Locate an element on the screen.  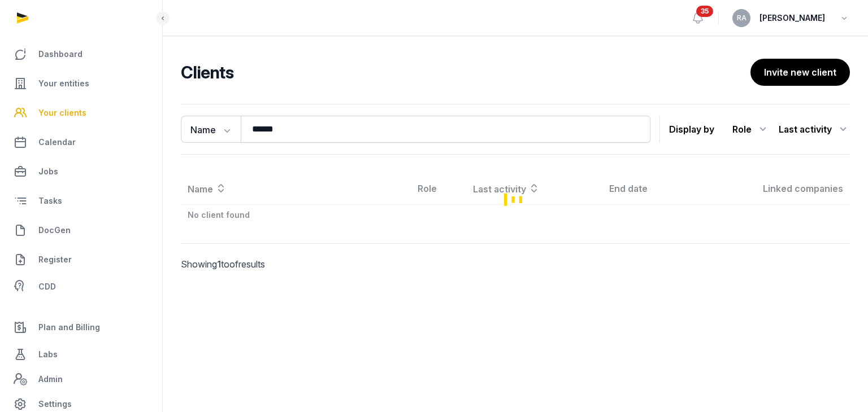
a: Tasks is located at coordinates (80, 201).